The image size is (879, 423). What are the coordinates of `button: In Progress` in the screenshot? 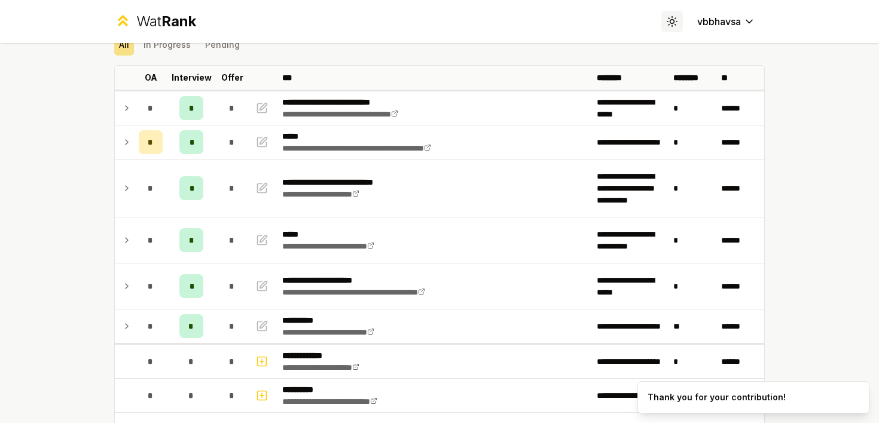 It's located at (167, 45).